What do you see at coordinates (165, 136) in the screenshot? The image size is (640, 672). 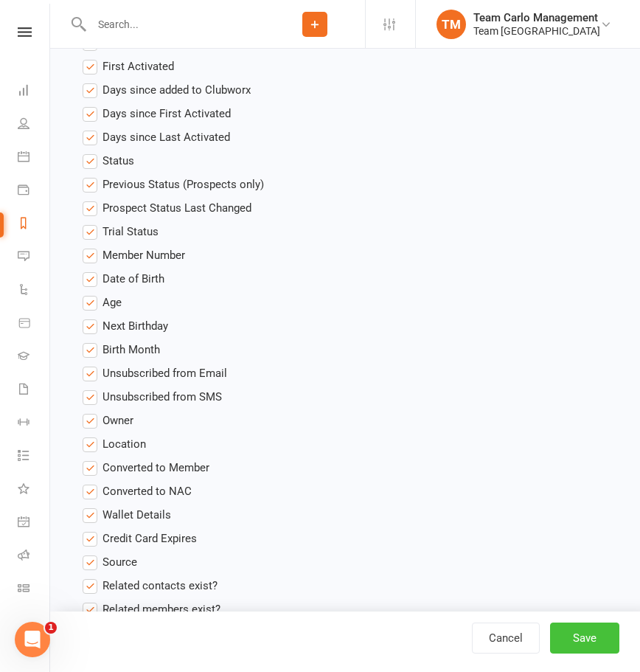 I see `span: Days since Last Activated` at bounding box center [165, 136].